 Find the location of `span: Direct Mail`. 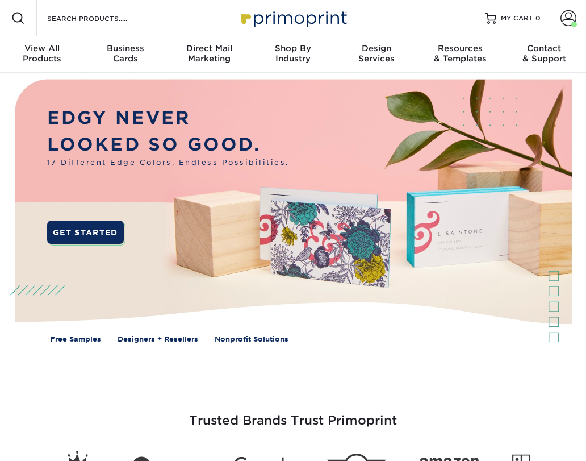

span: Direct Mail is located at coordinates (209, 48).